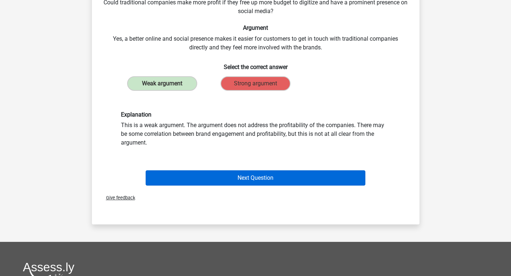  What do you see at coordinates (118, 198) in the screenshot?
I see `span: Give feedback` at bounding box center [118, 198].